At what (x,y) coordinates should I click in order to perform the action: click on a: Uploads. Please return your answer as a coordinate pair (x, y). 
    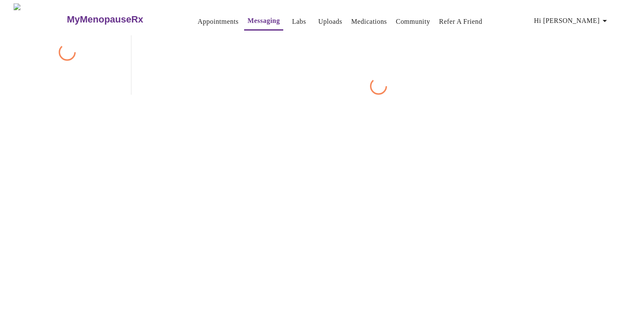
    Looking at the image, I should click on (330, 22).